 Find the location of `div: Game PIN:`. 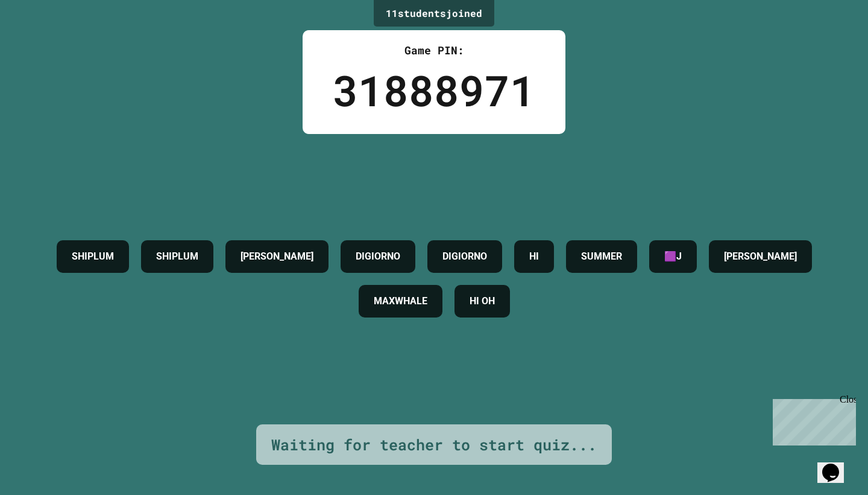

div: Game PIN: is located at coordinates (434, 50).